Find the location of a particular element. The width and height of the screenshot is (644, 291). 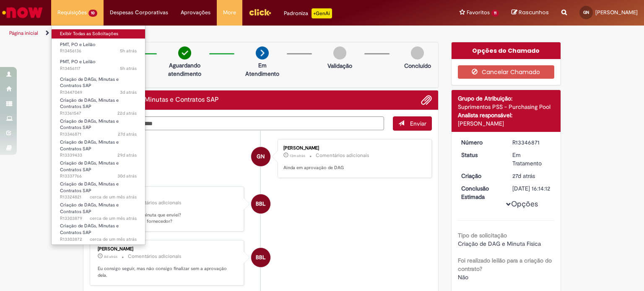

small: Comentários adicionais is located at coordinates (154, 203).